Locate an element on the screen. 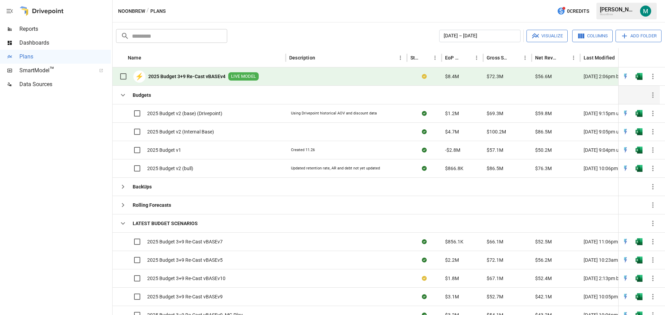  div: Your plan has changes in Excel that are not reflected in the Drivepoint Data Warehouse, select "S... is located at coordinates (424, 279).